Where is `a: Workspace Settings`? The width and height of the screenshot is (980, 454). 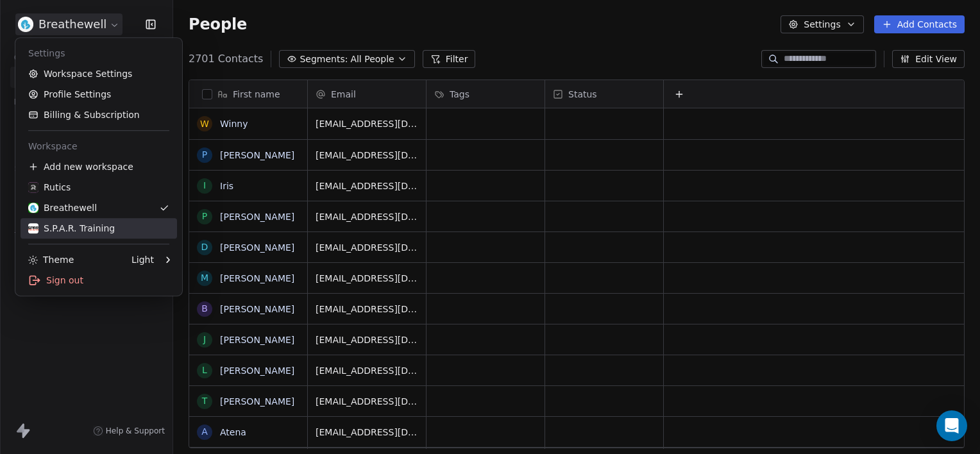 a: Workspace Settings is located at coordinates (99, 74).